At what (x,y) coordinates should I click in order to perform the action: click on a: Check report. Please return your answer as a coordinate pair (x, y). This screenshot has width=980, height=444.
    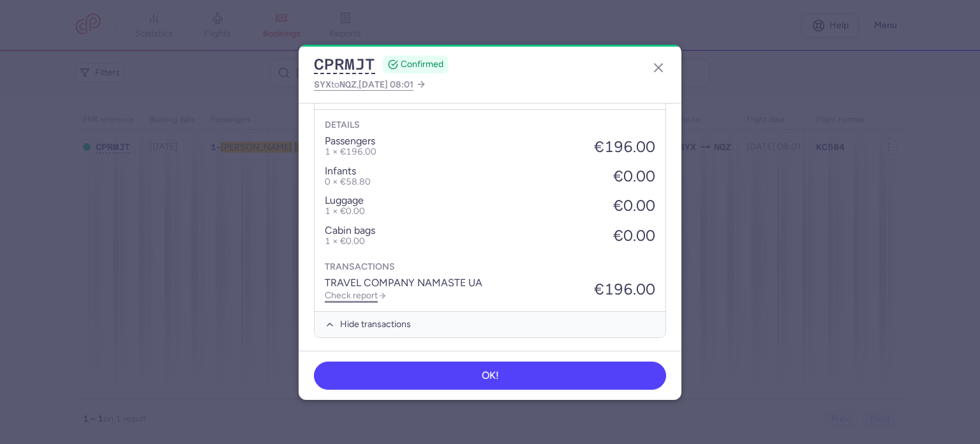
    Looking at the image, I should click on (355, 295).